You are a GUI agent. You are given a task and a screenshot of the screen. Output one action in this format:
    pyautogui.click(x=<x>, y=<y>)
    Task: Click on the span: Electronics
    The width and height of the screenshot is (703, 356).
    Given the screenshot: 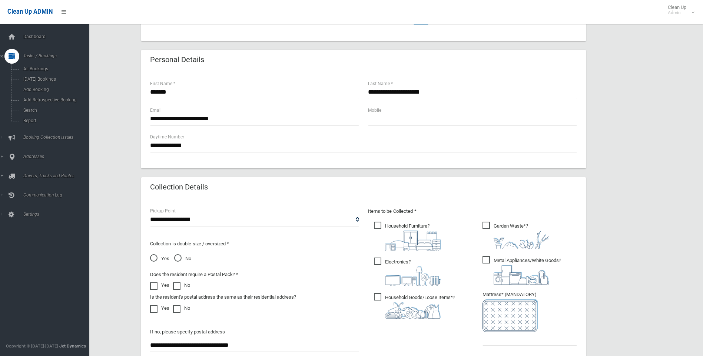 What is the action you would take?
    pyautogui.click(x=407, y=272)
    